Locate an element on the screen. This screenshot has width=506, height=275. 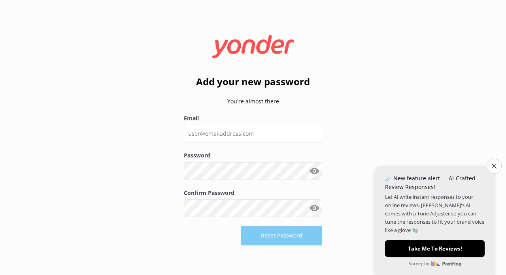
label: Email is located at coordinates (253, 119).